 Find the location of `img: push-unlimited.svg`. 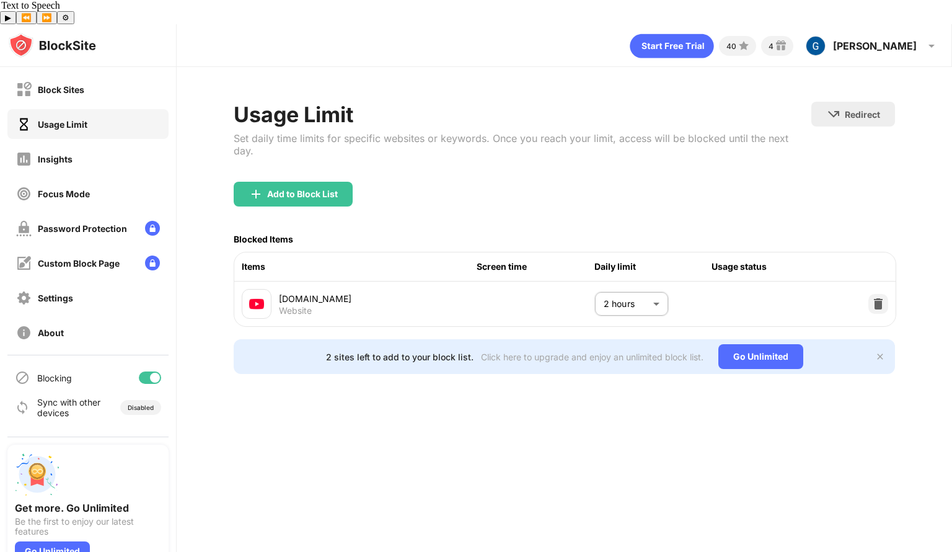

img: push-unlimited.svg is located at coordinates (37, 474).